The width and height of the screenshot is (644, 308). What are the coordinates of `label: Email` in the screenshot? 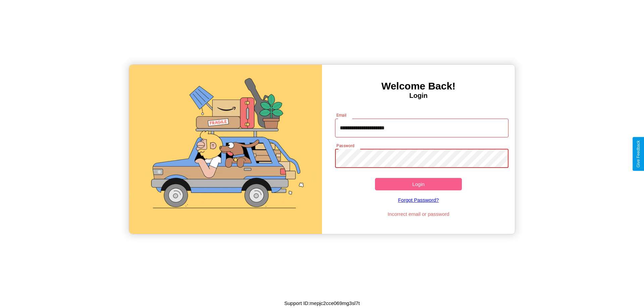 It's located at (341, 115).